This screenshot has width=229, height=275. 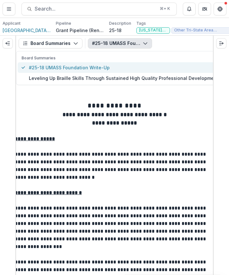 What do you see at coordinates (12, 23) in the screenshot?
I see `p: Applicant` at bounding box center [12, 23].